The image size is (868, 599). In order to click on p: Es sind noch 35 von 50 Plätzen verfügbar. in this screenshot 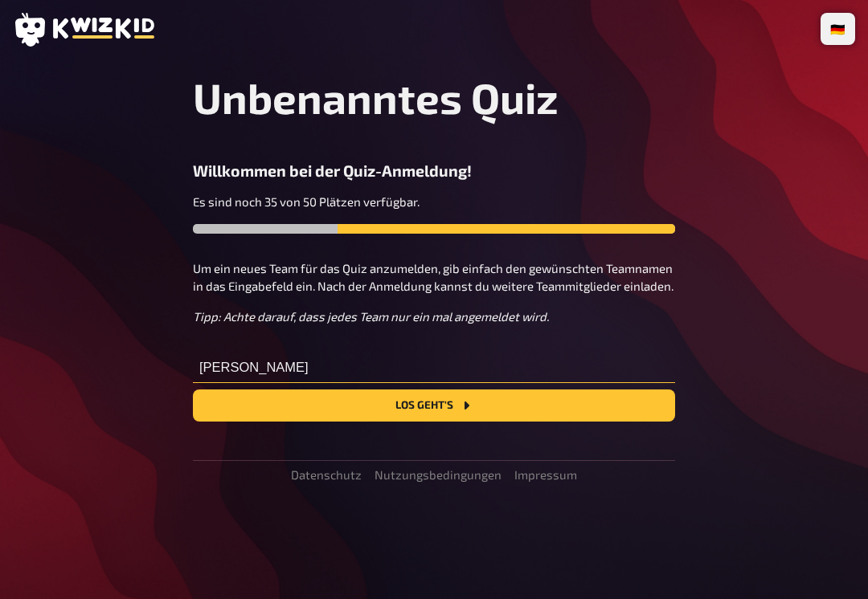, I will do `click(434, 202)`.